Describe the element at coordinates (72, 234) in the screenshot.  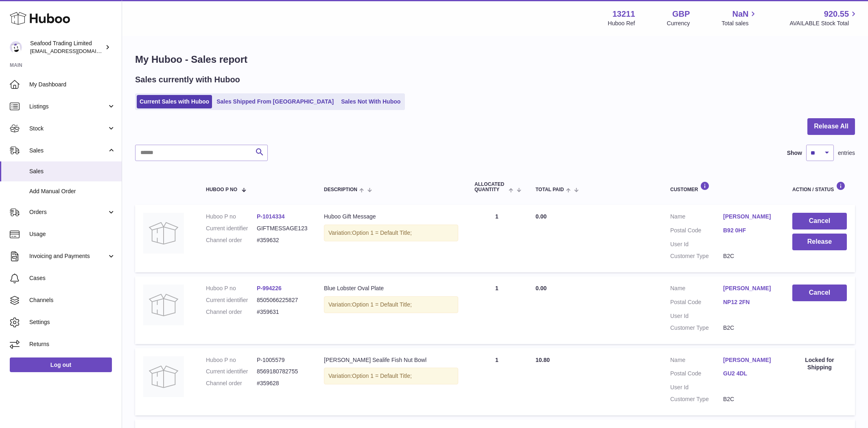
I see `span: Usage` at that location.